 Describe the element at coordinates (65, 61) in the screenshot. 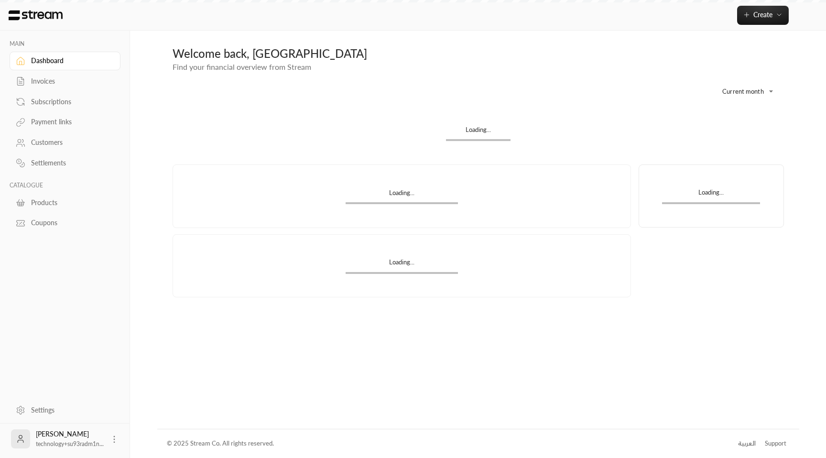

I see `a: Dashboard` at that location.